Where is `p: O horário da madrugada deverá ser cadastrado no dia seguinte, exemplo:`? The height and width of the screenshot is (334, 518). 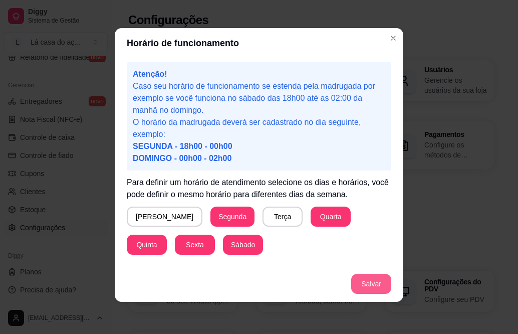
p: O horário da madrugada deverá ser cadastrado no dia seguinte, exemplo: is located at coordinates (259, 140).